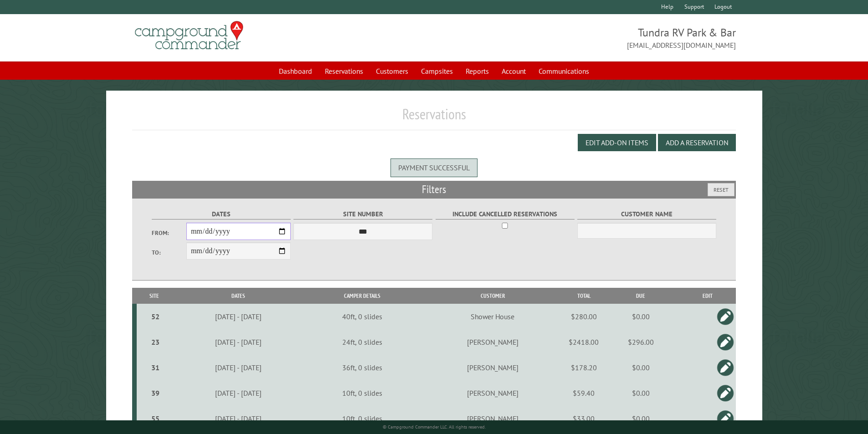 Image resolution: width=868 pixels, height=434 pixels. I want to click on td: 24ft, 0 slides, so click(362, 342).